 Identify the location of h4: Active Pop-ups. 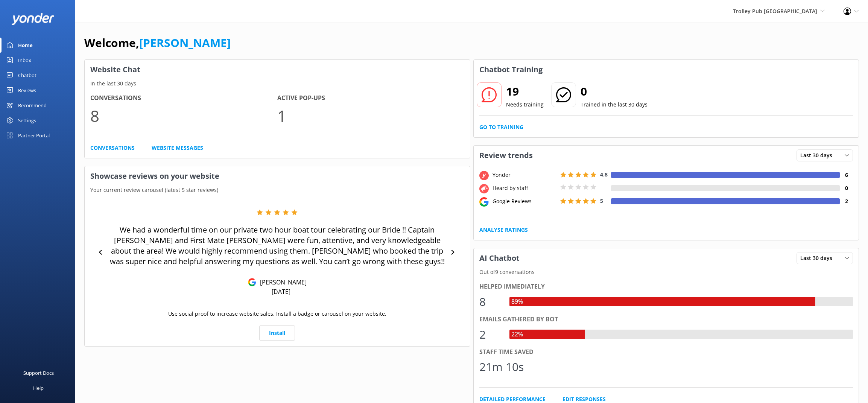
(371, 98).